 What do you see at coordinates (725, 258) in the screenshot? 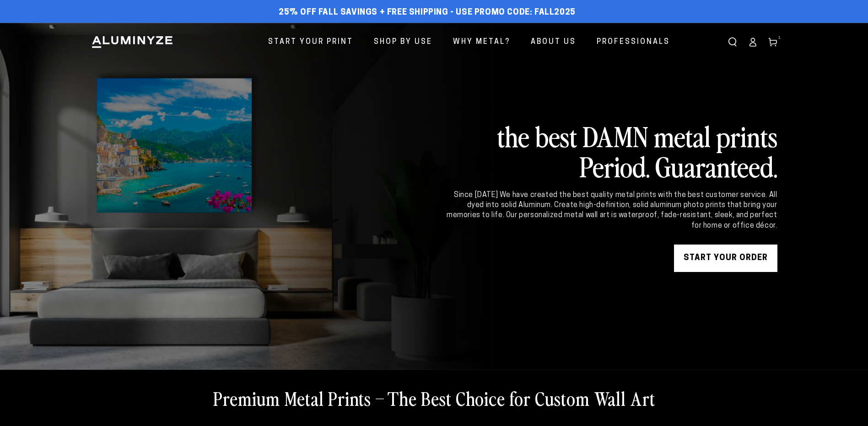
I see `a: START YOUR Order` at bounding box center [725, 258].